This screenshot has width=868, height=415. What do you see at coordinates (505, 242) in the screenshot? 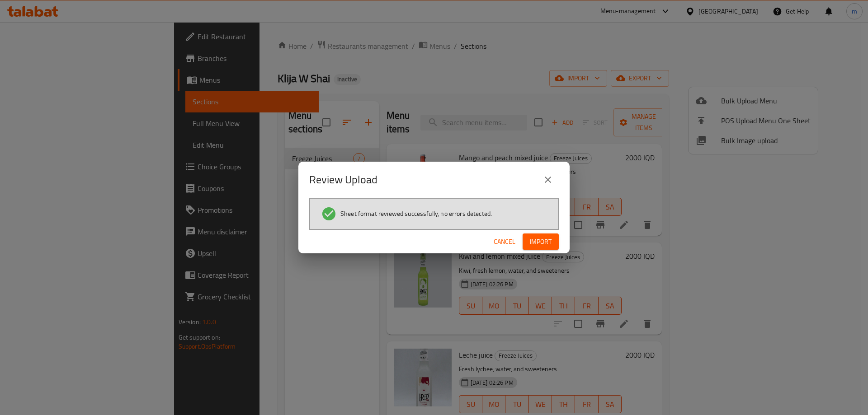
I see `span: Cancel` at bounding box center [505, 242].